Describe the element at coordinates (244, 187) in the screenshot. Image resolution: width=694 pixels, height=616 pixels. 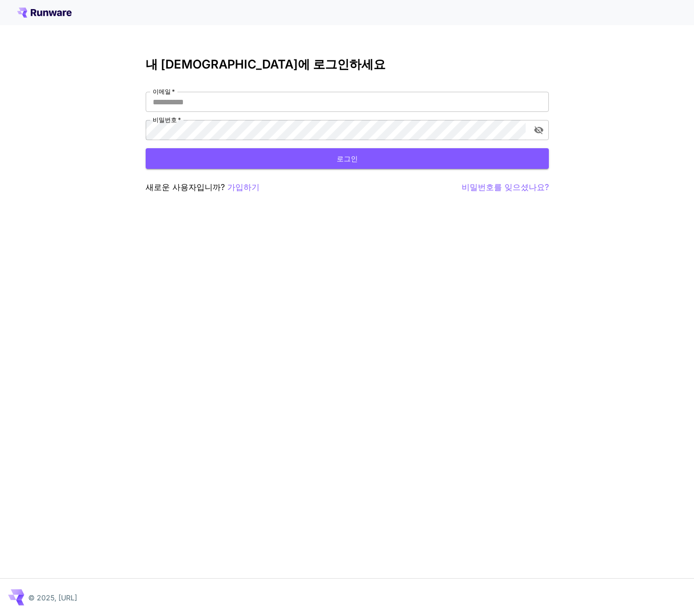
I see `font: 가입하기` at that location.